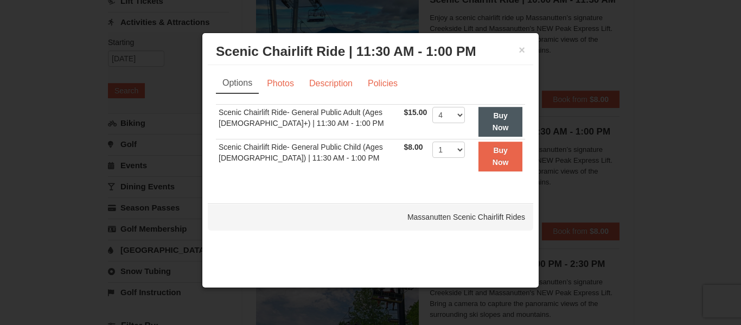 This screenshot has height=325, width=741. What do you see at coordinates (371, 52) in the screenshot?
I see `h3: Scenic Chairlift Ride | 11:30 AM - 1:00 PM` at bounding box center [371, 52].